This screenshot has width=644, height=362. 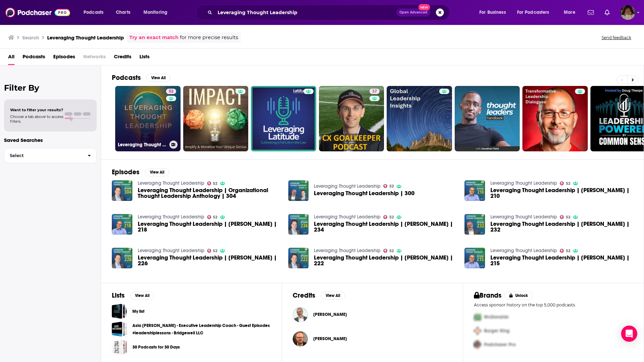 What do you see at coordinates (488, 296) in the screenshot?
I see `h2: Brands` at bounding box center [488, 296].